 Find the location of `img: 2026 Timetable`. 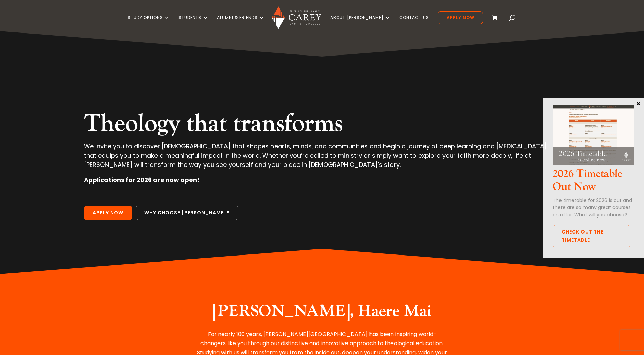

img: 2026 Timetable is located at coordinates (593, 135).